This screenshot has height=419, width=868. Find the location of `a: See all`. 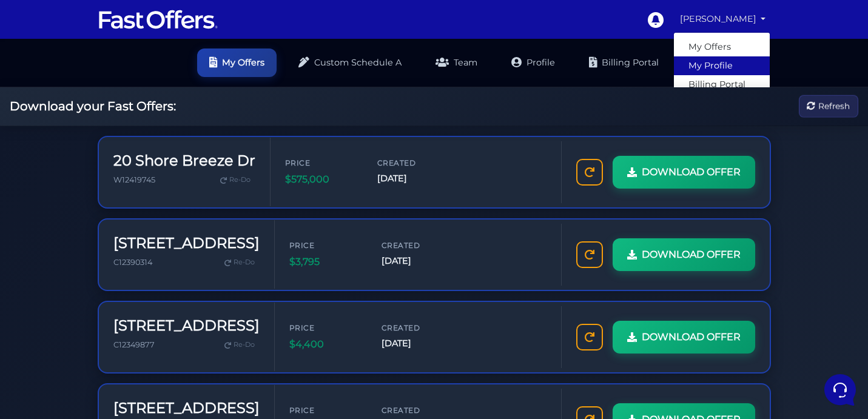

a: See all is located at coordinates (210, 73).